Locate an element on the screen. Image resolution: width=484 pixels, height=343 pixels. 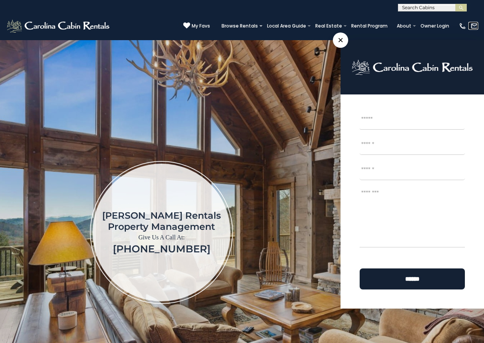
p: Give Us A Call At: is located at coordinates (162, 238).